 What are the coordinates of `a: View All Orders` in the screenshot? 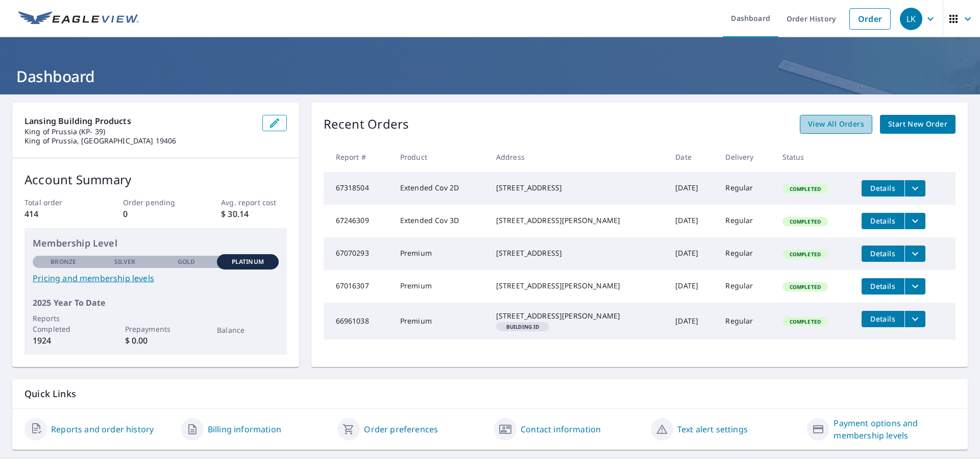 It's located at (836, 124).